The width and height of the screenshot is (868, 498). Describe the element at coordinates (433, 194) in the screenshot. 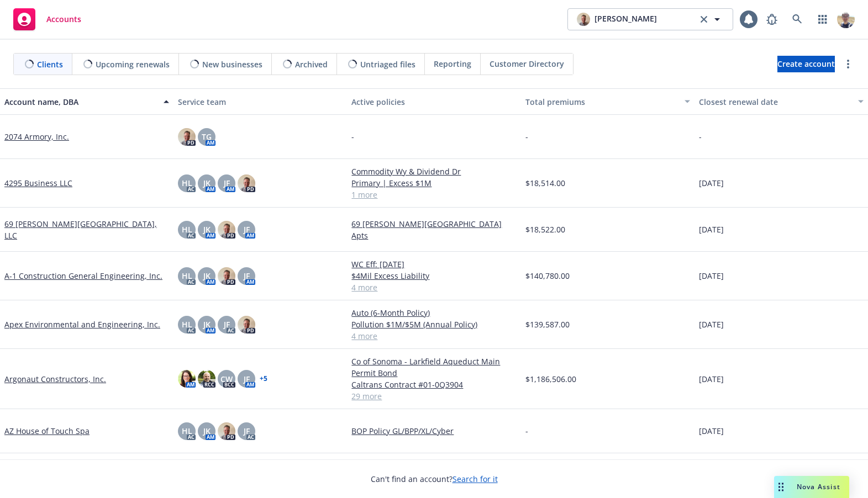

I see `a: 1 more` at that location.